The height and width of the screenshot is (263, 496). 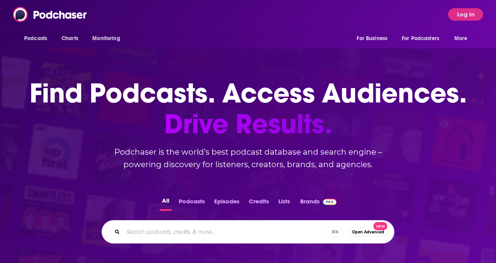 What do you see at coordinates (368, 232) in the screenshot?
I see `button: Open AdvancedNew` at bounding box center [368, 232].